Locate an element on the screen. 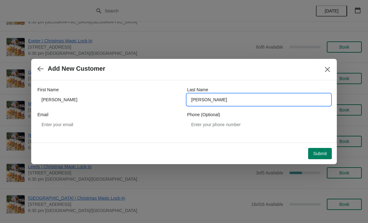 The height and width of the screenshot is (223, 368). input: John is located at coordinates (109, 100).